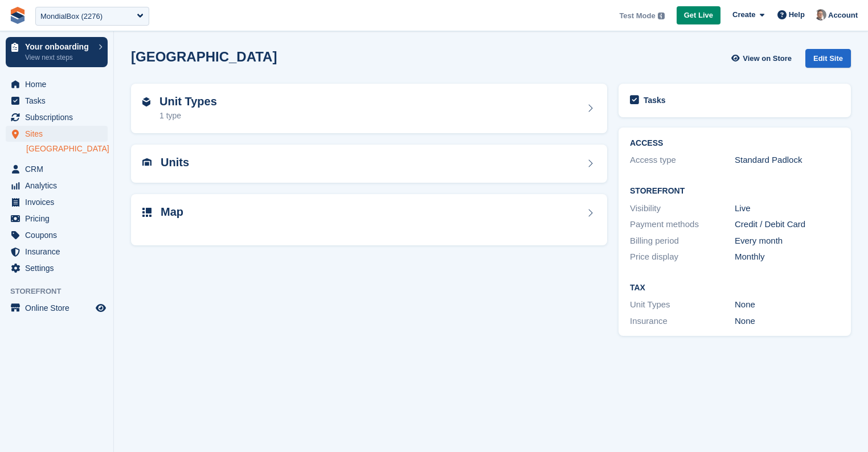 The height and width of the screenshot is (452, 868). I want to click on div: Live, so click(787, 208).